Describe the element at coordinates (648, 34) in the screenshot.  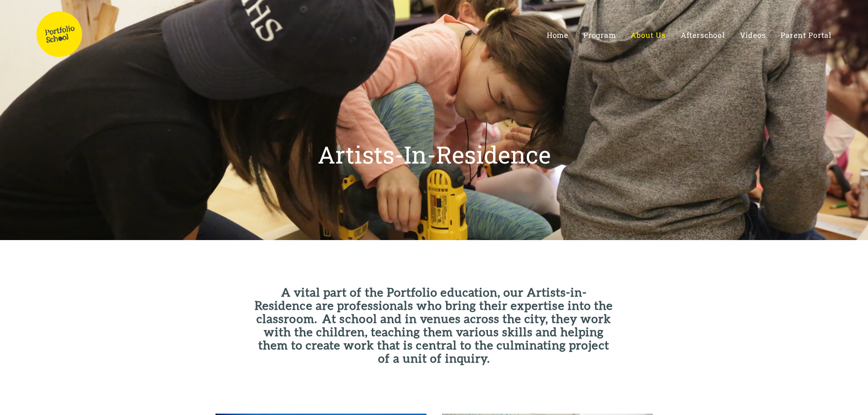
I see `span: About Us` at that location.